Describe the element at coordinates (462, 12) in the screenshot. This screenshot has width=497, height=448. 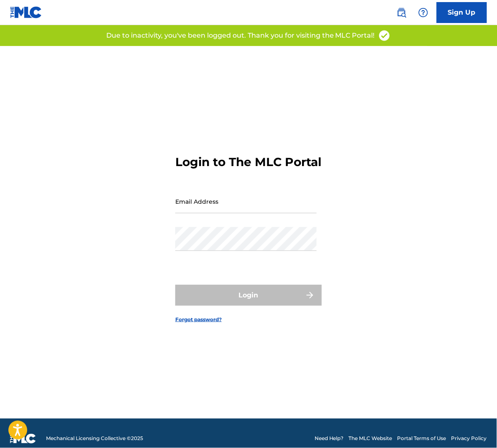
I see `a: Sign Up` at that location.